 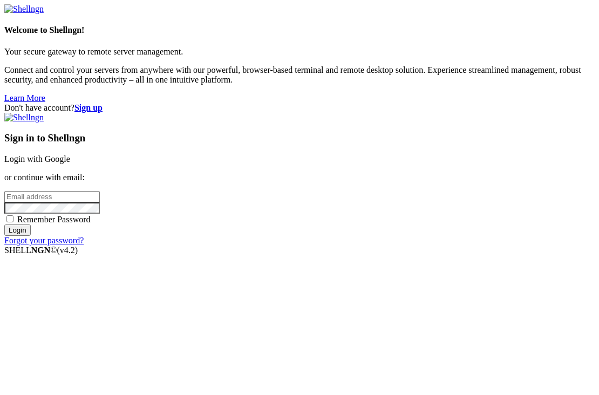 What do you see at coordinates (299, 138) in the screenshot?
I see `h3: Sign in to Shellngn` at bounding box center [299, 138].